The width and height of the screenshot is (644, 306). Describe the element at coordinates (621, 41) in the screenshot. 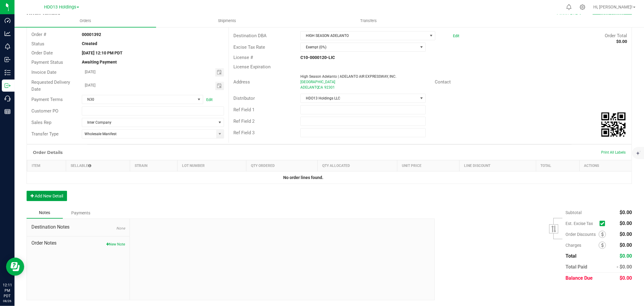

I see `strong: $0.00` at that location.